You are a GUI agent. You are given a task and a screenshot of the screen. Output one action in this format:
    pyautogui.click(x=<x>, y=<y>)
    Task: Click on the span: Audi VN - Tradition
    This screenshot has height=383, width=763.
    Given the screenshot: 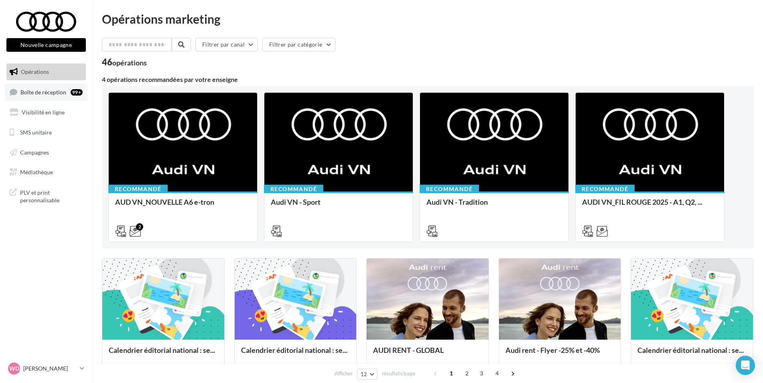 What is the action you would take?
    pyautogui.click(x=457, y=202)
    